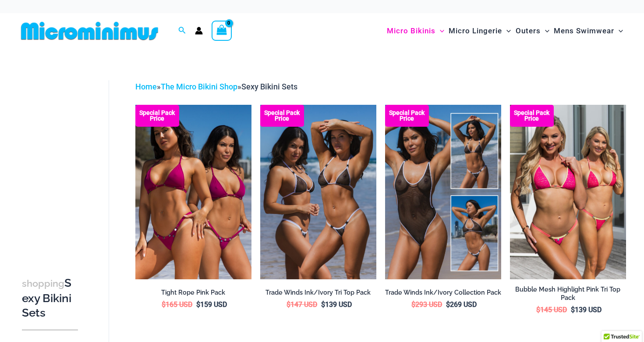 Image resolution: width=644 pixels, height=342 pixels. I want to click on a: Trade Winds Ink/Ivory Tri Top Pack, so click(318, 294).